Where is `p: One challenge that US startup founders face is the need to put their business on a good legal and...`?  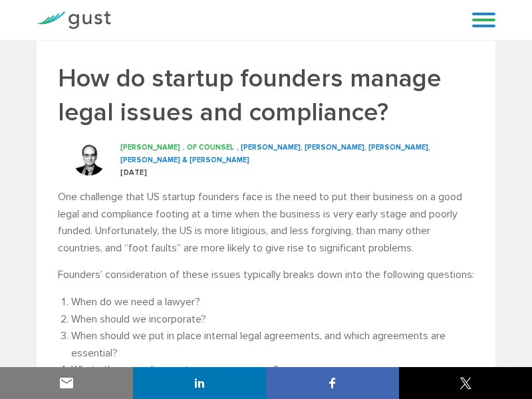 p: One challenge that US startup founders face is the need to put their business on a good legal and... is located at coordinates (266, 222).